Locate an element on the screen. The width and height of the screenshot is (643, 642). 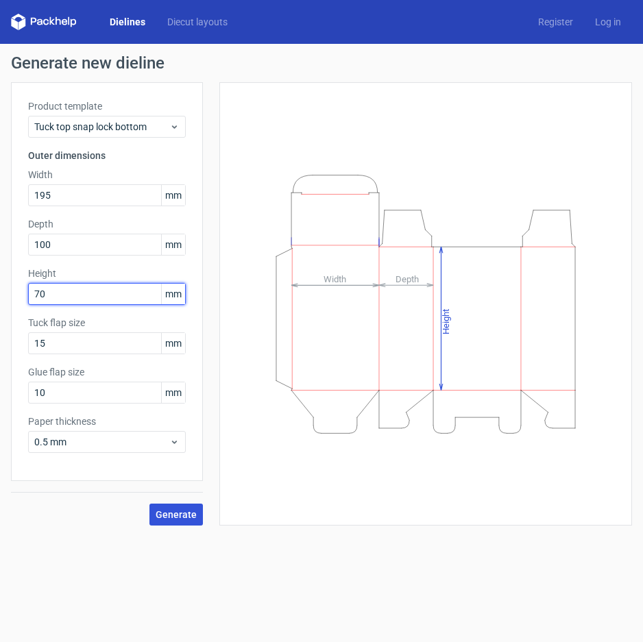
a: Diecut layouts is located at coordinates (197, 22).